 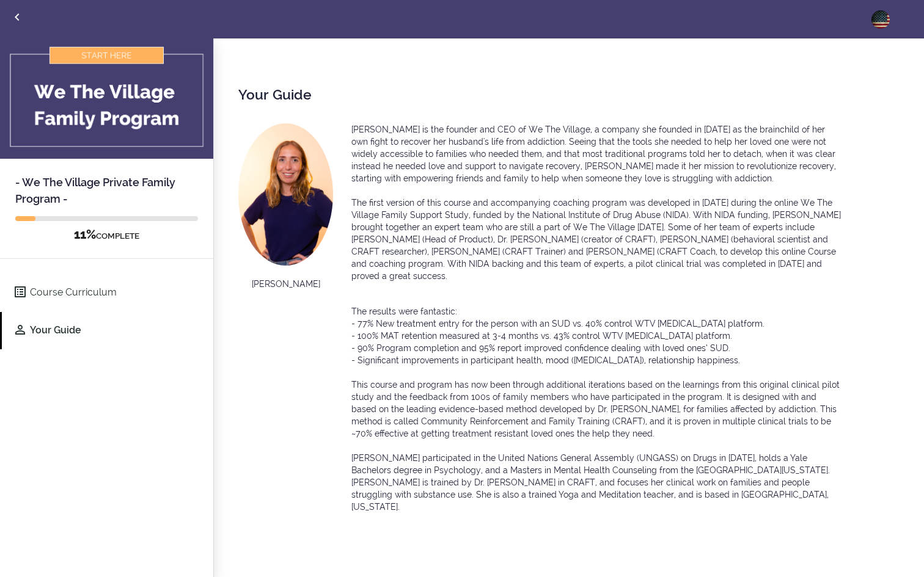 What do you see at coordinates (597, 311) in the screenshot?
I see `div: The results were fantastic:` at bounding box center [597, 311].